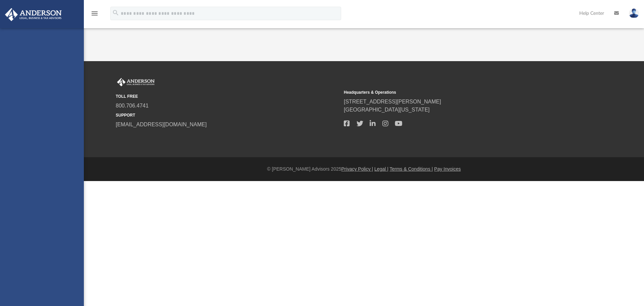 This screenshot has width=644, height=306. I want to click on small: SUPPORT, so click(228, 115).